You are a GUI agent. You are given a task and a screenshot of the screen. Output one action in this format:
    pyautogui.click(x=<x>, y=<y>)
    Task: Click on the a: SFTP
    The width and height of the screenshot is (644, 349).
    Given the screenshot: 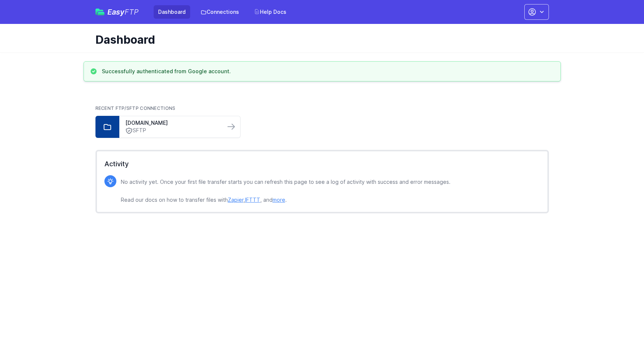 What is the action you would take?
    pyautogui.click(x=172, y=130)
    